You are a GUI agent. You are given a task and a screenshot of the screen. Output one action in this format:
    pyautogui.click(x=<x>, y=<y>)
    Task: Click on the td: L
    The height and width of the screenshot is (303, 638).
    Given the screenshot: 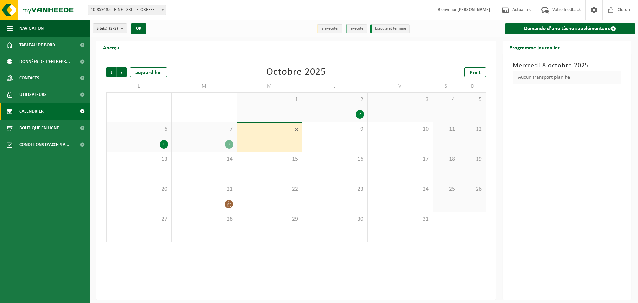 What is the action you would take?
    pyautogui.click(x=139, y=86)
    